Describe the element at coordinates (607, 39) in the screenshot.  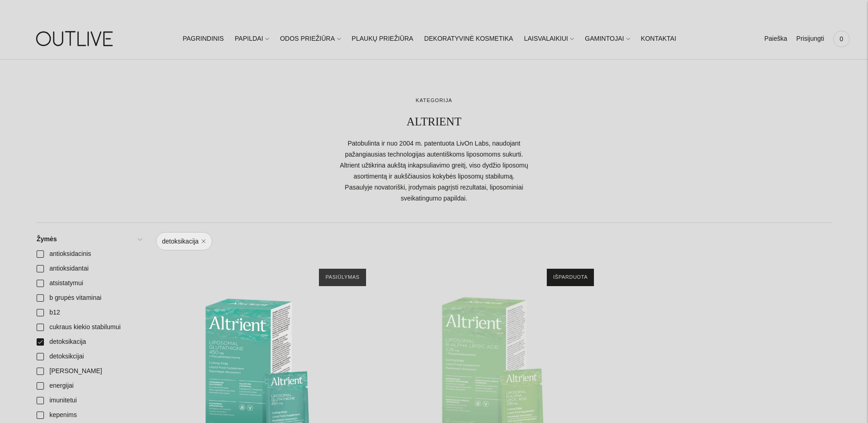
I see `a: GAMINTOJAI` at that location.